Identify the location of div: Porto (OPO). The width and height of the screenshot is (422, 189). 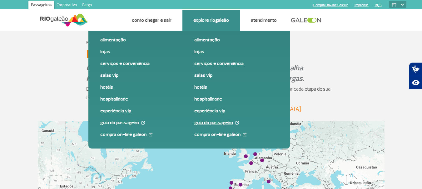
(231, 183).